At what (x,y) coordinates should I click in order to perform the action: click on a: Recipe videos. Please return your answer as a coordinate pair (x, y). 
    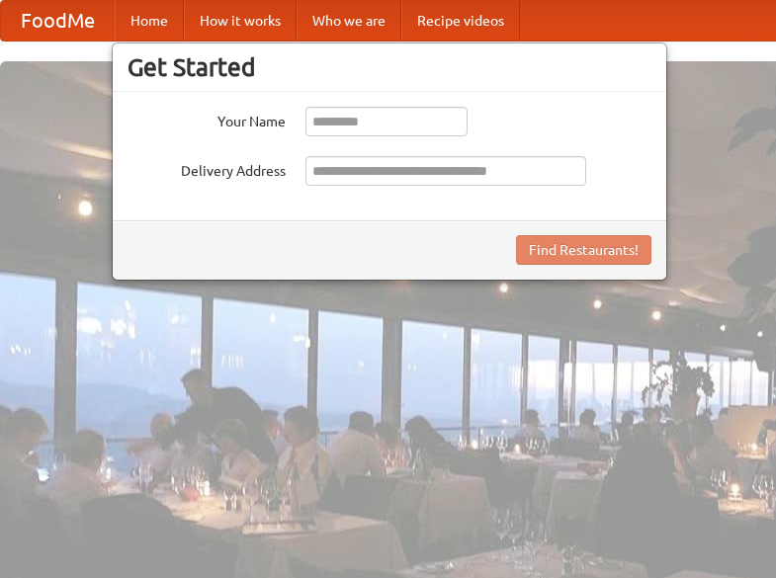
    Looking at the image, I should click on (460, 21).